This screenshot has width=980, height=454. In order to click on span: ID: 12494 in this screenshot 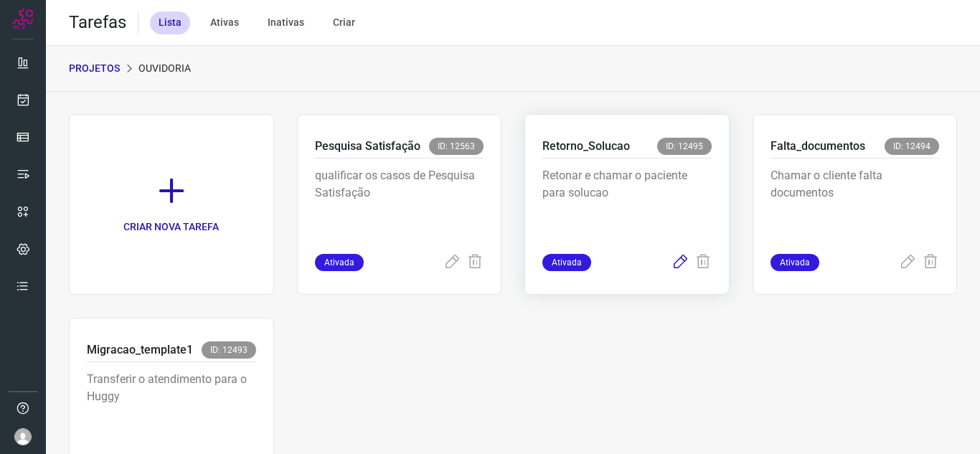, I will do `click(912, 147)`.